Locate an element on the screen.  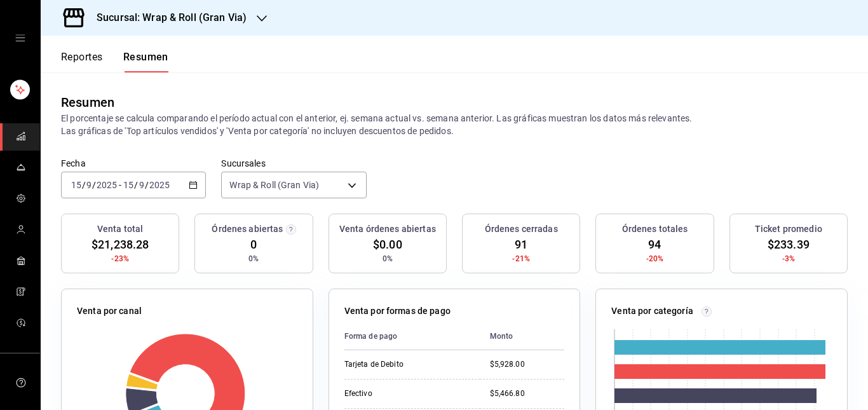
p: Venta por categoría is located at coordinates (652, 311).